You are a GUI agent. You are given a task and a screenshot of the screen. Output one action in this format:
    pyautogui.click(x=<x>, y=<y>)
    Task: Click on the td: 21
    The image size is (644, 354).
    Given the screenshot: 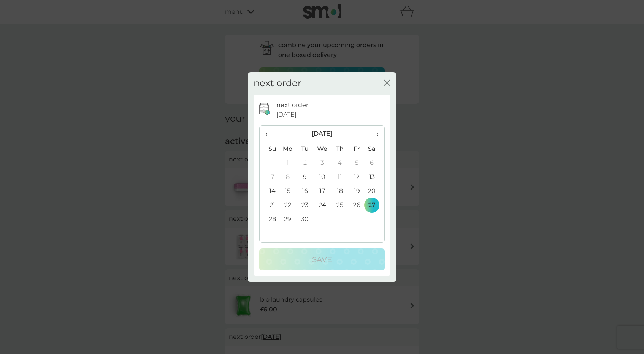 What is the action you would take?
    pyautogui.click(x=269, y=205)
    